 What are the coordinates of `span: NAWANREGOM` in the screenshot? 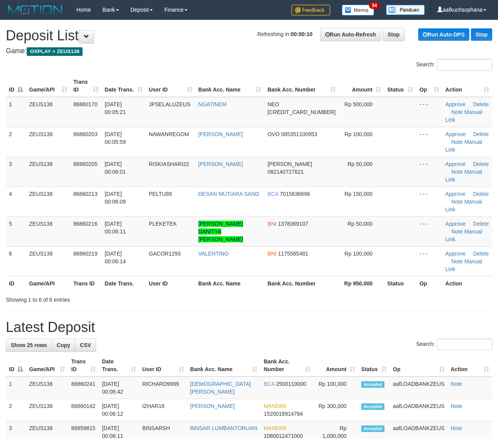 It's located at (169, 134).